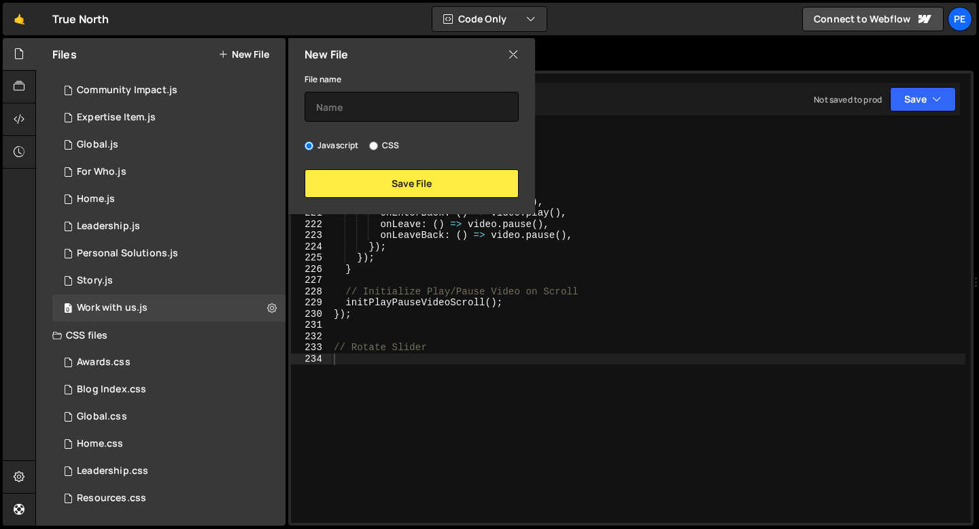 This screenshot has height=529, width=979. Describe the element at coordinates (81, 19) in the screenshot. I see `div: True North` at that location.